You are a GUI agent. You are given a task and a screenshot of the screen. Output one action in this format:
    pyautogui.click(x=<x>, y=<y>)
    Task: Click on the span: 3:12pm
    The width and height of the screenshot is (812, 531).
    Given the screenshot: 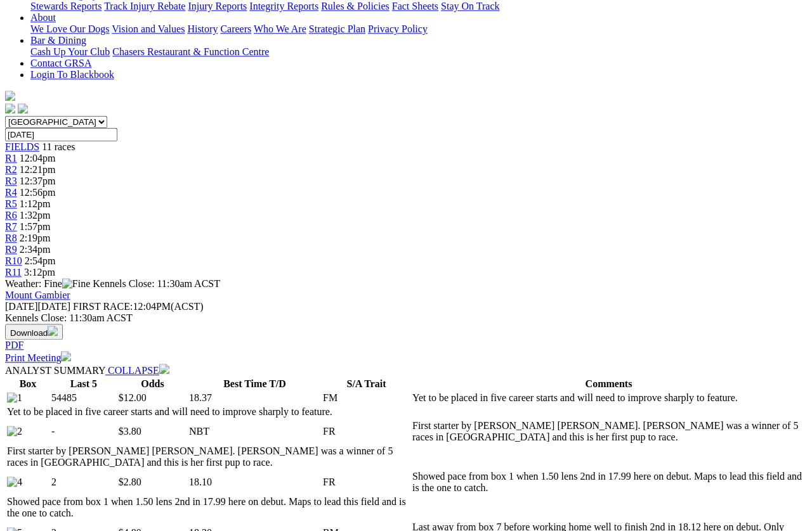 What is the action you would take?
    pyautogui.click(x=39, y=272)
    